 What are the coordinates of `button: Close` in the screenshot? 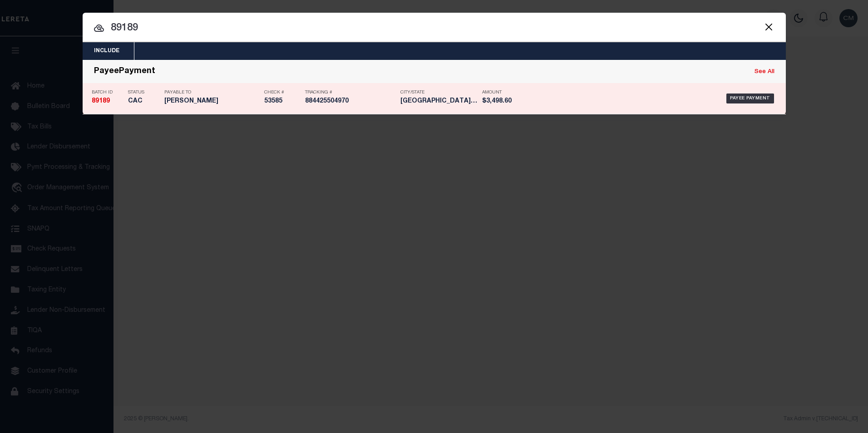 It's located at (769, 27).